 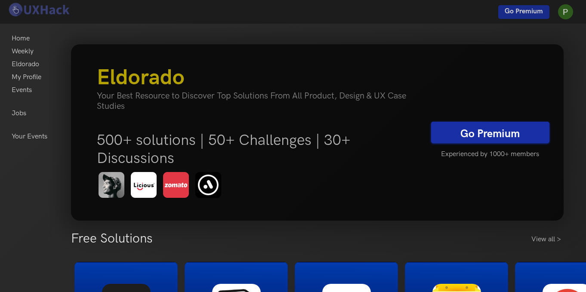 What do you see at coordinates (29, 137) in the screenshot?
I see `a: Your Events` at bounding box center [29, 137].